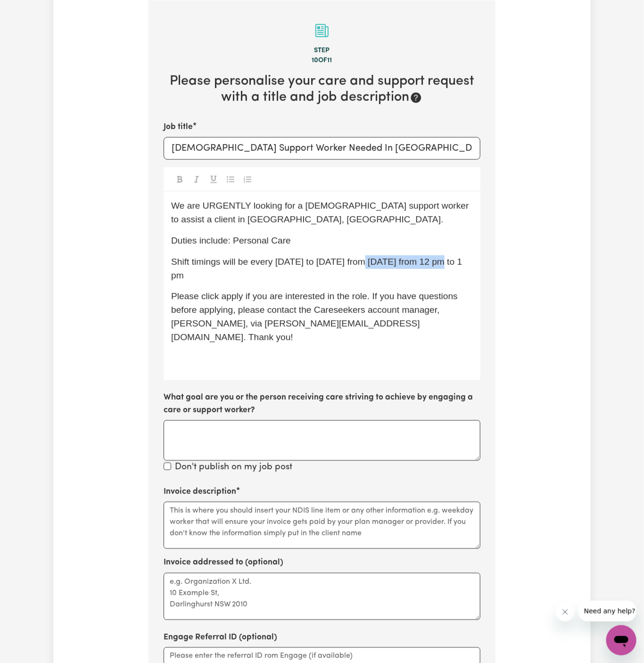 The height and width of the screenshot is (663, 644). Describe the element at coordinates (322, 61) in the screenshot. I see `div: 10 of 11` at that location.